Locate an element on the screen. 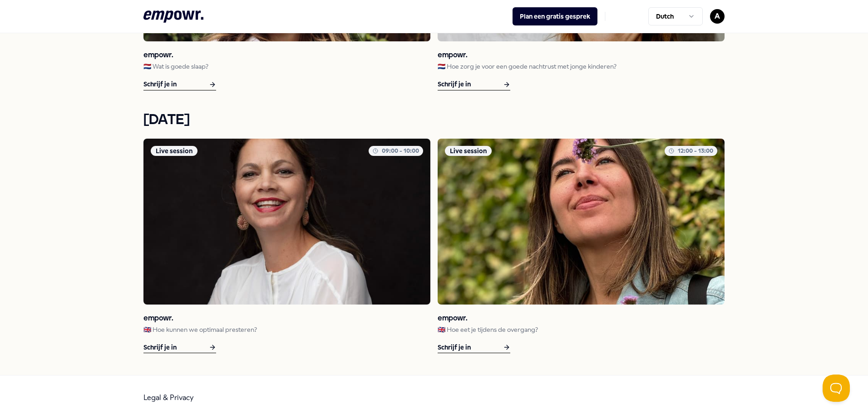 The height and width of the screenshot is (420, 868). div: 09:00 - 10:00 is located at coordinates (396, 151).